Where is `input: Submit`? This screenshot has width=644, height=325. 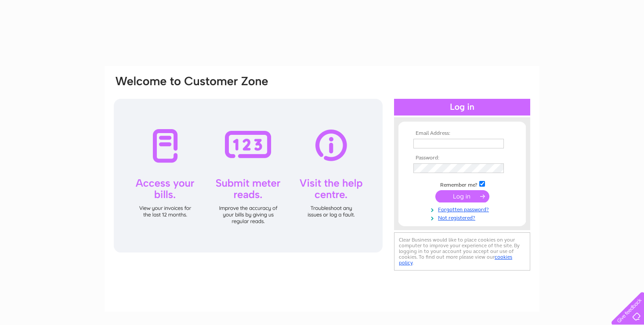 input: Submit is located at coordinates (462, 196).